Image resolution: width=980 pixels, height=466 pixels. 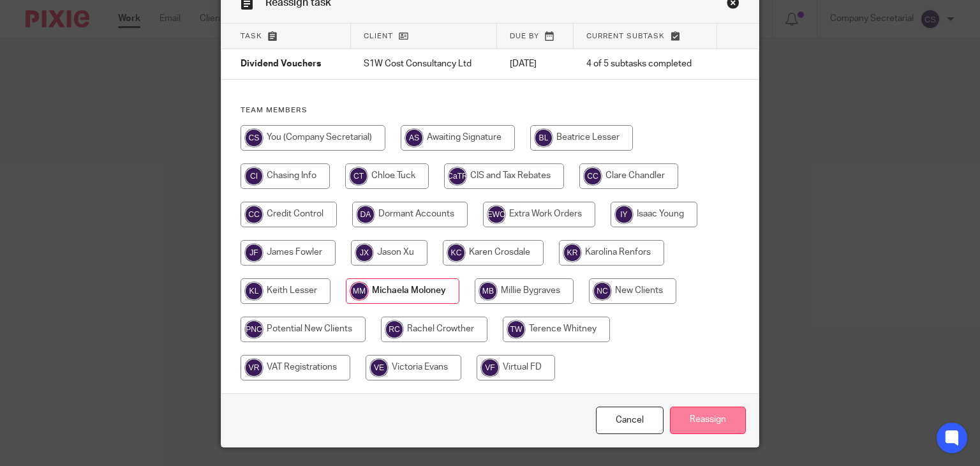 What do you see at coordinates (280, 64) in the screenshot?
I see `span: Dividend Vouchers` at bounding box center [280, 64].